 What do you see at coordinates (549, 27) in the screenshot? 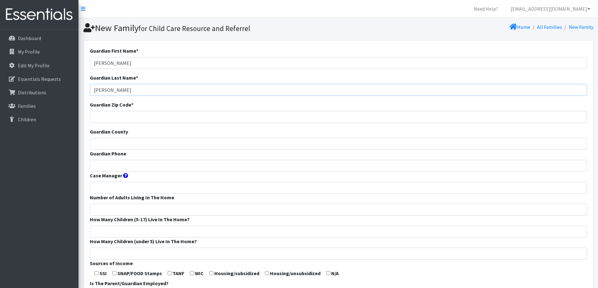
I see `a: All Families` at bounding box center [549, 27].